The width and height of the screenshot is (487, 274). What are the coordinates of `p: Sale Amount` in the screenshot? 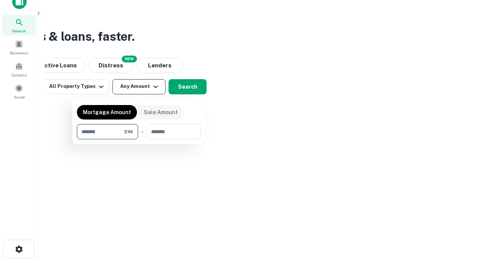 It's located at (160, 112).